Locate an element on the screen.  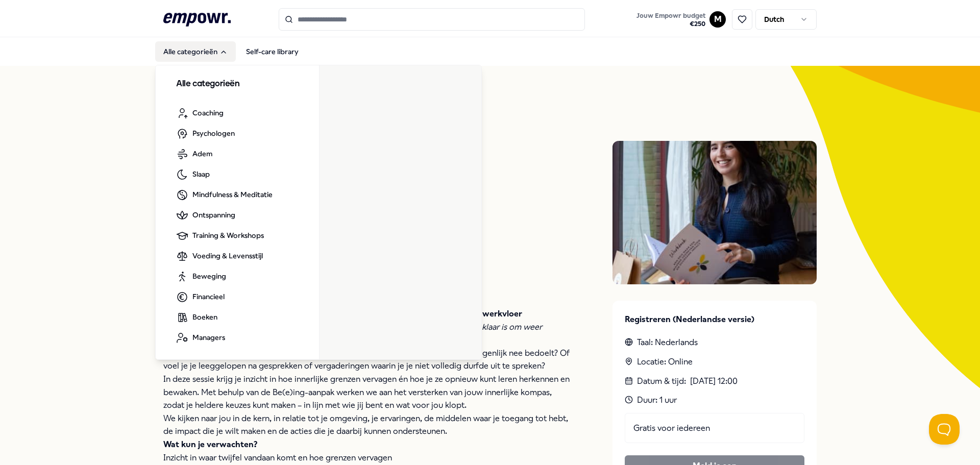
h3: Alle categorieën is located at coordinates (237, 84).